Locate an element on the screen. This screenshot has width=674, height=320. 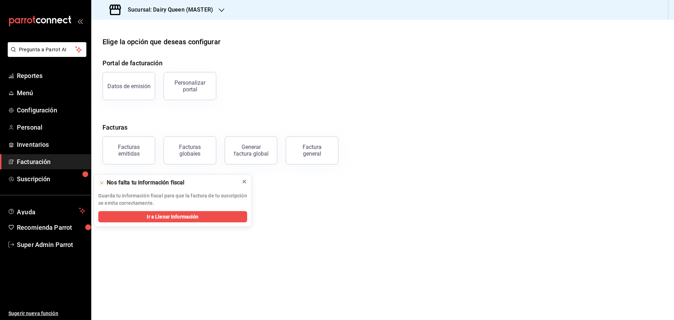
button: Facturas emitidas is located at coordinates (129, 150).